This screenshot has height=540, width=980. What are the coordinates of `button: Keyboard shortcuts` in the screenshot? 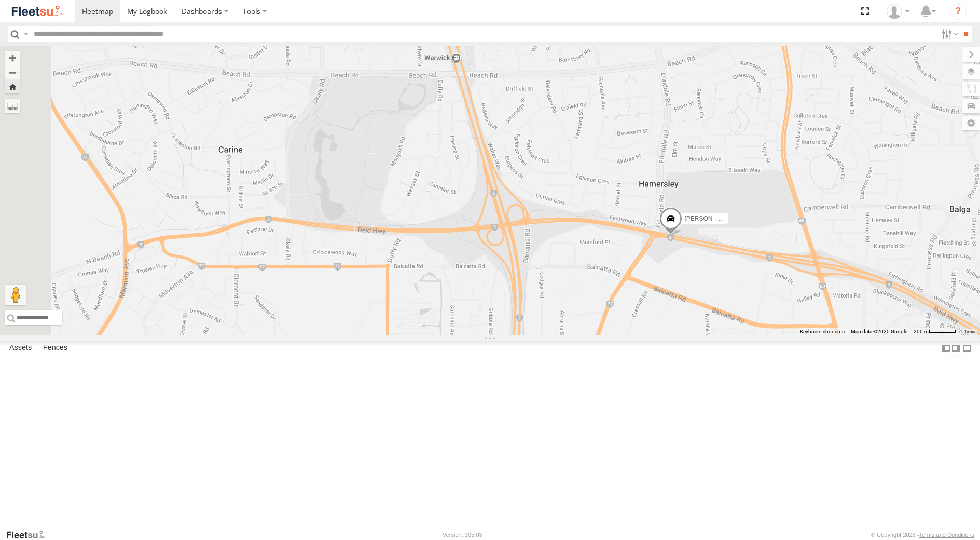 It's located at (823, 332).